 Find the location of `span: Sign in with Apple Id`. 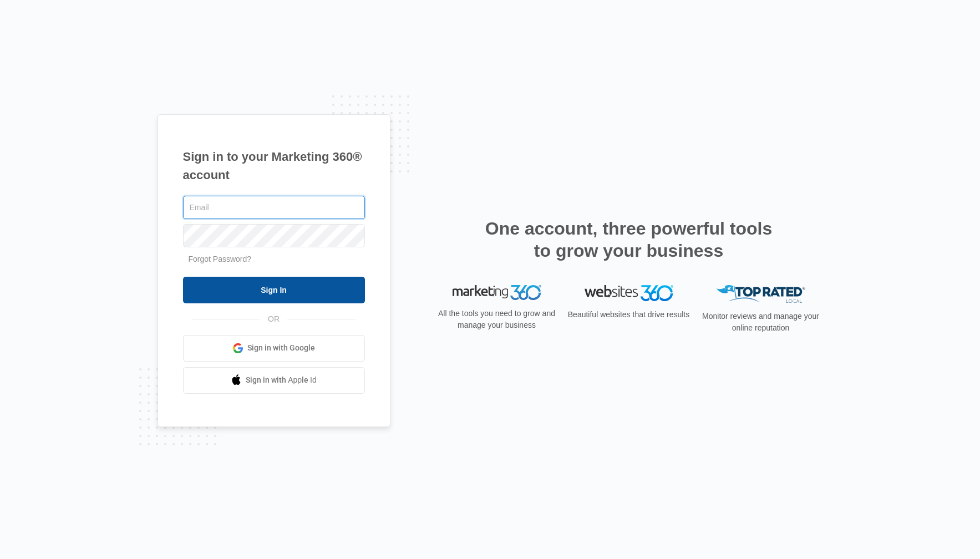

span: Sign in with Apple Id is located at coordinates (281, 380).